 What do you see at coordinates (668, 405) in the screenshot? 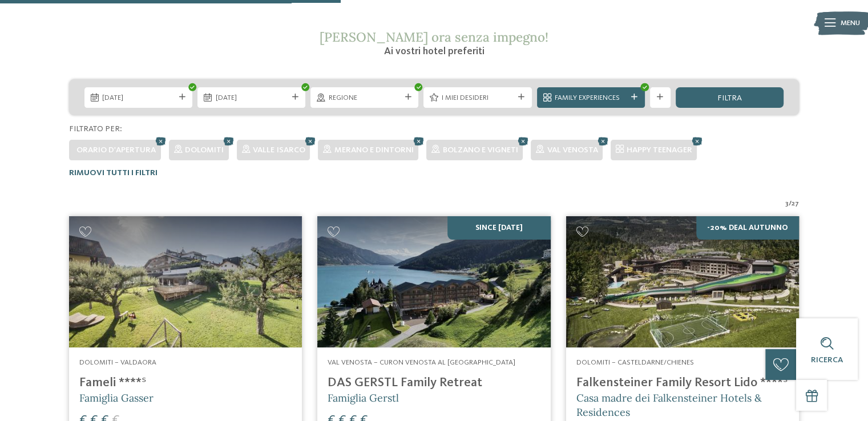
I see `span: Casa madre dei Falkensteiner Hotels & Residences` at bounding box center [668, 405].